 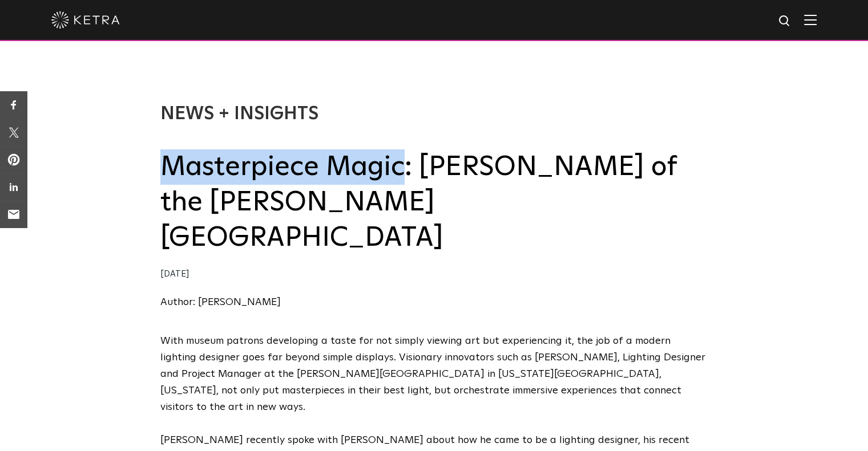 What do you see at coordinates (239, 114) in the screenshot?
I see `a: News + Insights` at bounding box center [239, 114].